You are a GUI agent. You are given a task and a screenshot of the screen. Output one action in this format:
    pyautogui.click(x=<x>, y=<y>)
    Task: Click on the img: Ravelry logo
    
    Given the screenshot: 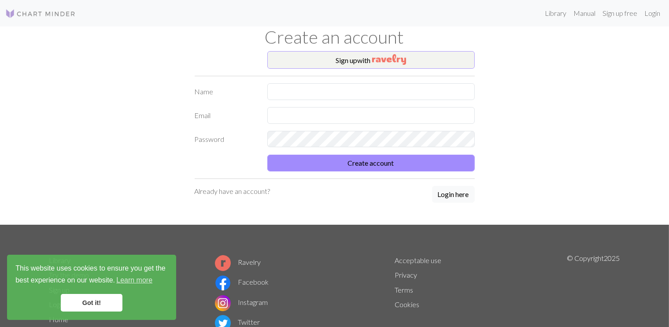 What is the action you would take?
    pyautogui.click(x=223, y=263)
    